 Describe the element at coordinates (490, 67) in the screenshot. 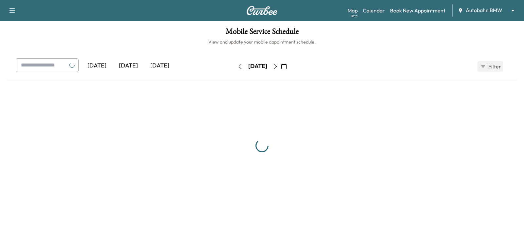

I see `button: Filter` at that location.